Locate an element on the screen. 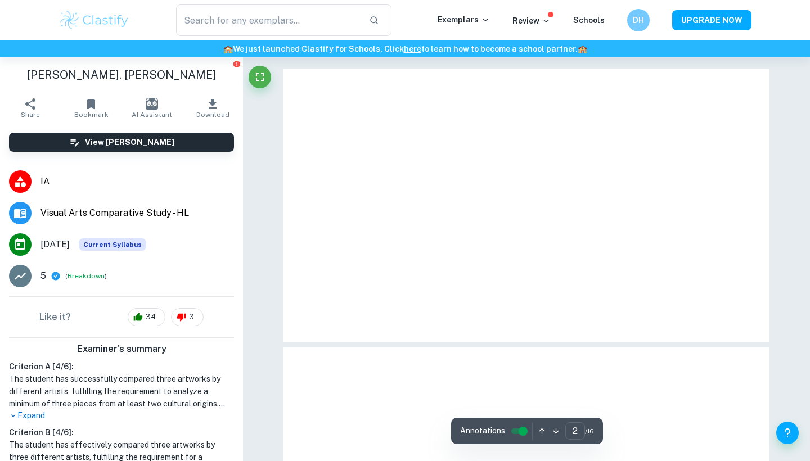  p: Expand is located at coordinates (122, 416).